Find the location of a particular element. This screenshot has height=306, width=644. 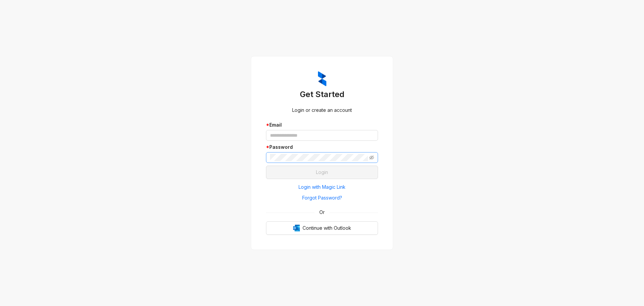

button: Forgot Password? is located at coordinates (322, 198).